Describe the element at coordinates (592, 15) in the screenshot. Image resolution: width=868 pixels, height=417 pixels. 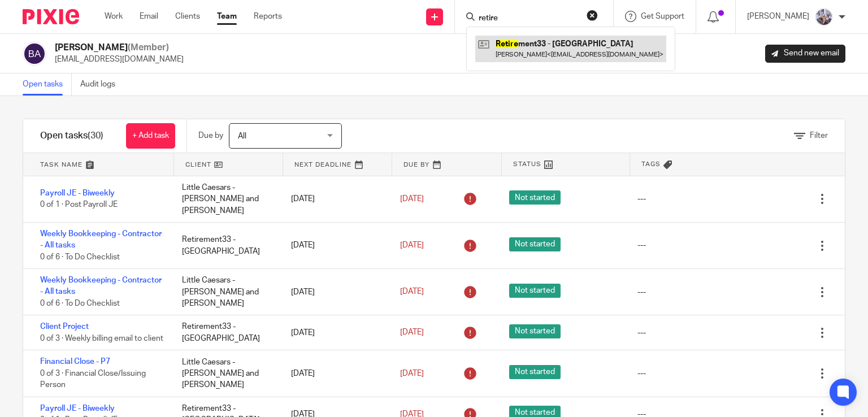
I see `button: Clear` at that location.